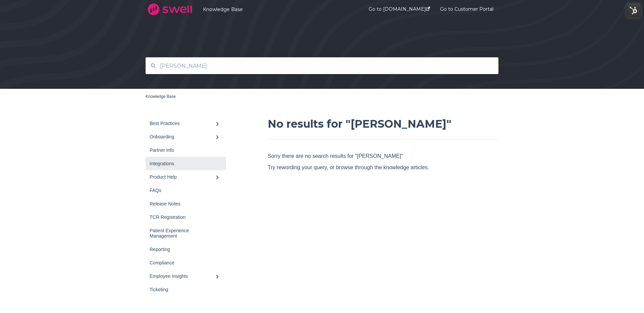 The height and width of the screenshot is (313, 644). What do you see at coordinates (182, 233) in the screenshot?
I see `div: Patient Experience Management` at bounding box center [182, 233].